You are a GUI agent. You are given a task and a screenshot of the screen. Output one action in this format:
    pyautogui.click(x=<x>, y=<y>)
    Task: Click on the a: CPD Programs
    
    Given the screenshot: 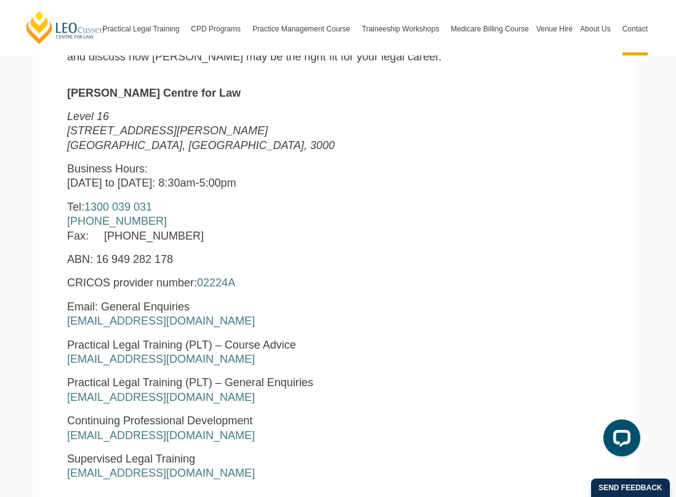 What is the action you would take?
    pyautogui.click(x=218, y=29)
    